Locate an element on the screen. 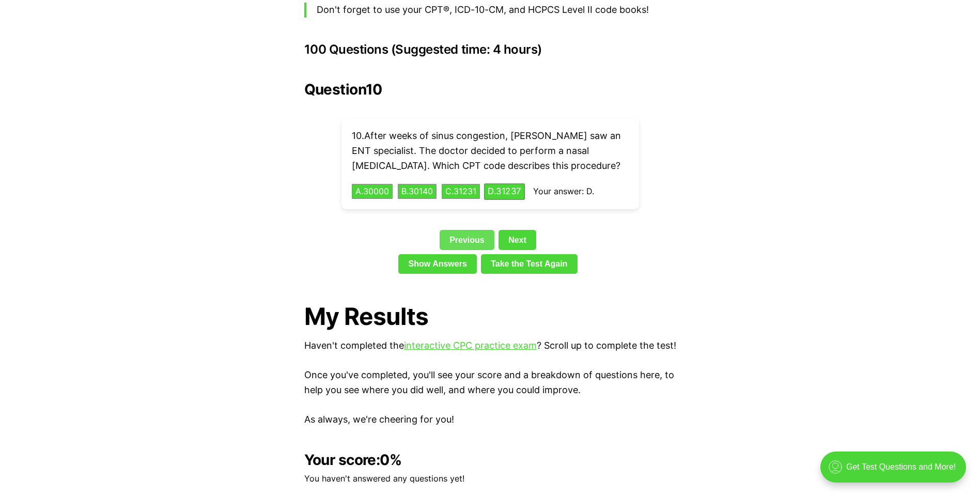 Image resolution: width=980 pixels, height=497 pixels. p: Haven't completed the ? Scroll up to complete the test! is located at coordinates (490, 345).